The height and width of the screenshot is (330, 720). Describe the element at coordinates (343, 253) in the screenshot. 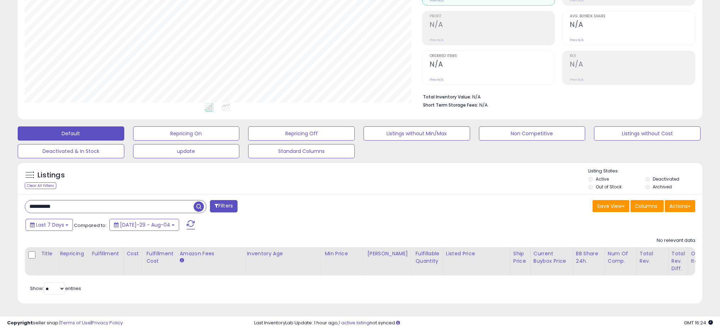

I see `div: Min Price` at that location.